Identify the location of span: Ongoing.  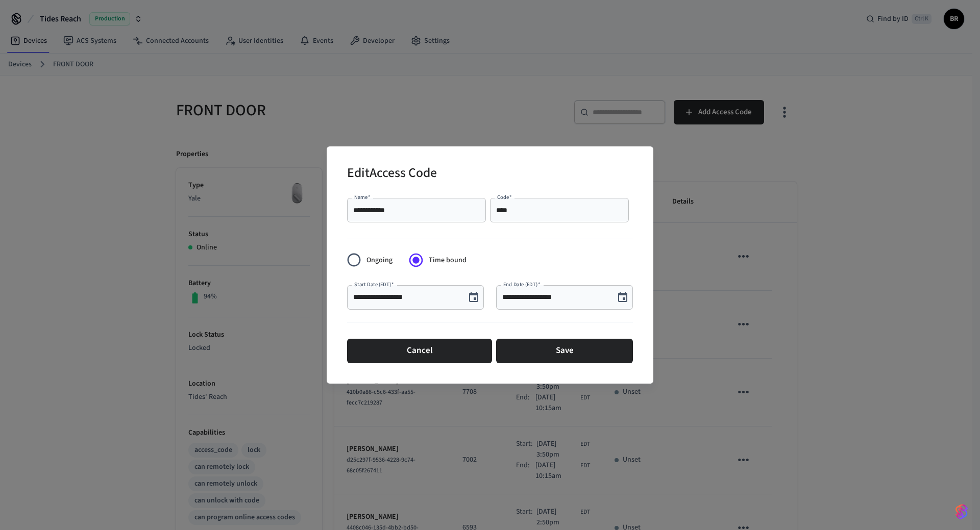
(379, 260).